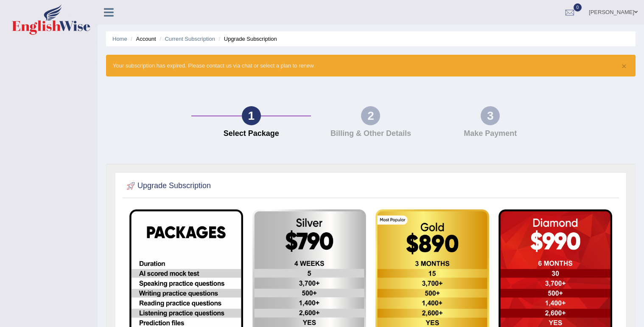 Image resolution: width=644 pixels, height=327 pixels. What do you see at coordinates (247, 39) in the screenshot?
I see `li: Upgrade Subscription` at bounding box center [247, 39].